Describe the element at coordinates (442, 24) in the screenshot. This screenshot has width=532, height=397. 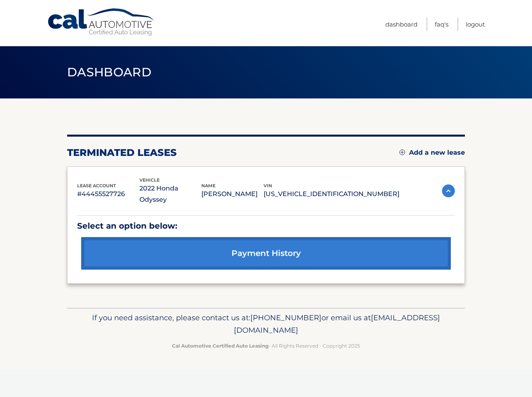
I see `a: FAQ's` at that location.